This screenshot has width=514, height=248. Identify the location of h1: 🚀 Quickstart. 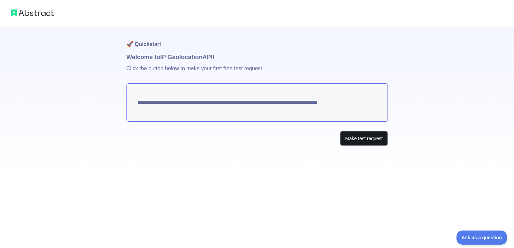
(257, 40).